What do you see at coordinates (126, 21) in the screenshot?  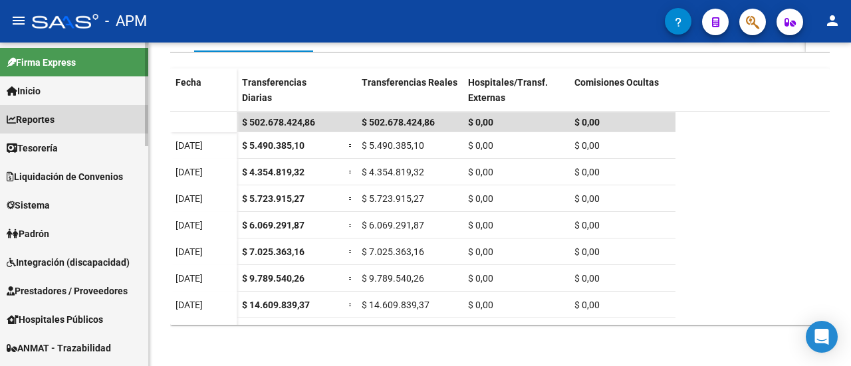 I see `span: - APM` at bounding box center [126, 21].